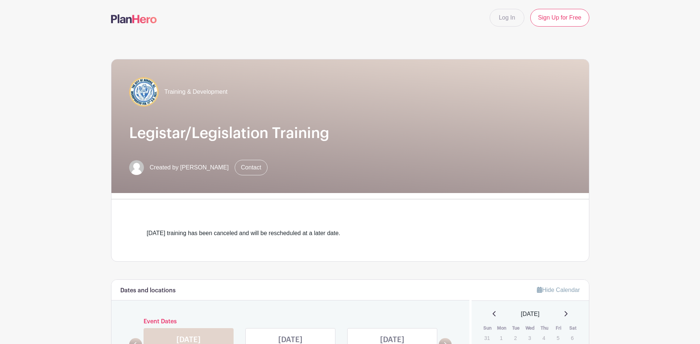 The image size is (700, 344). Describe the element at coordinates (196, 92) in the screenshot. I see `span: Training & Development` at that location.